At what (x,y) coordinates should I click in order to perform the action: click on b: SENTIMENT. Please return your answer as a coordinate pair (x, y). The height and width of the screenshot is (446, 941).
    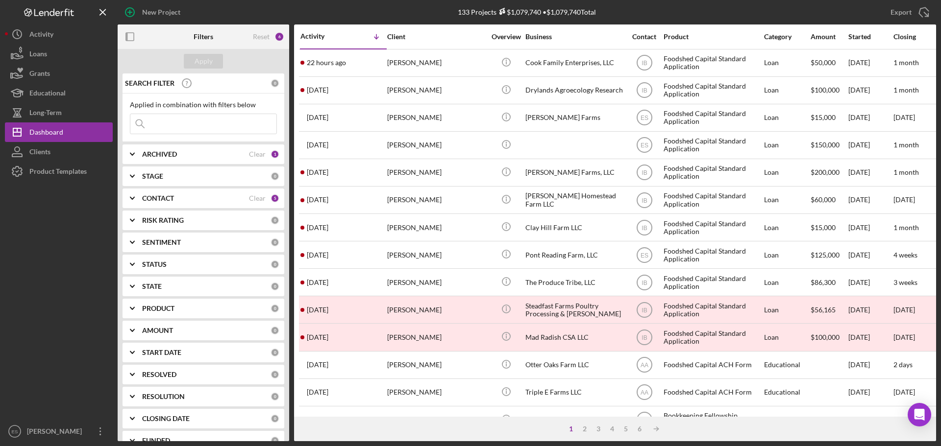
    Looking at the image, I should click on (161, 243).